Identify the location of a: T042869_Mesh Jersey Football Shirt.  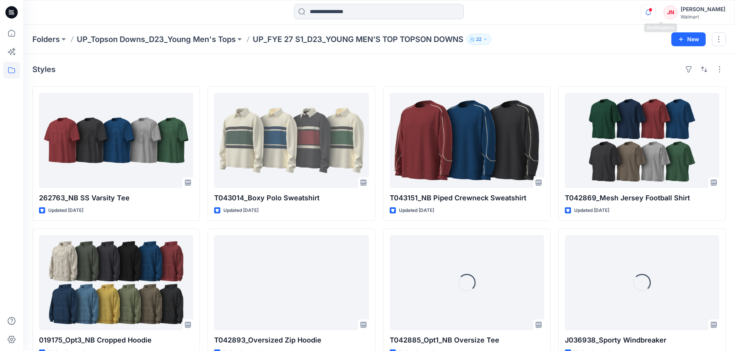
(642, 140).